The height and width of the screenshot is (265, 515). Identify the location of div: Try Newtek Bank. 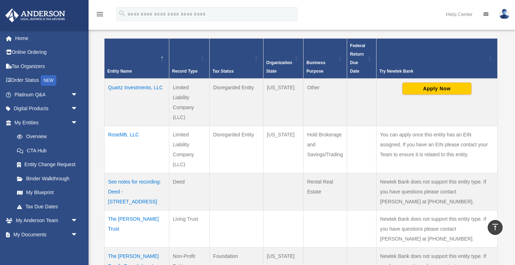
(433, 71).